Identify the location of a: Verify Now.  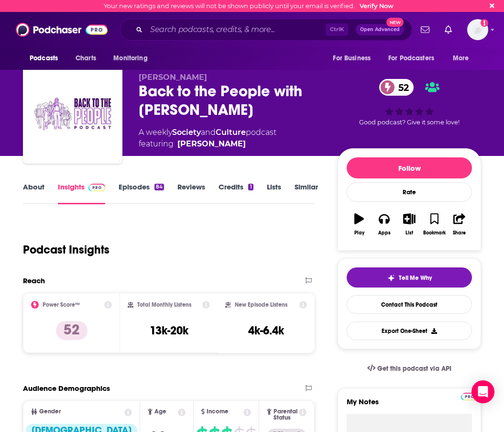
(377, 6).